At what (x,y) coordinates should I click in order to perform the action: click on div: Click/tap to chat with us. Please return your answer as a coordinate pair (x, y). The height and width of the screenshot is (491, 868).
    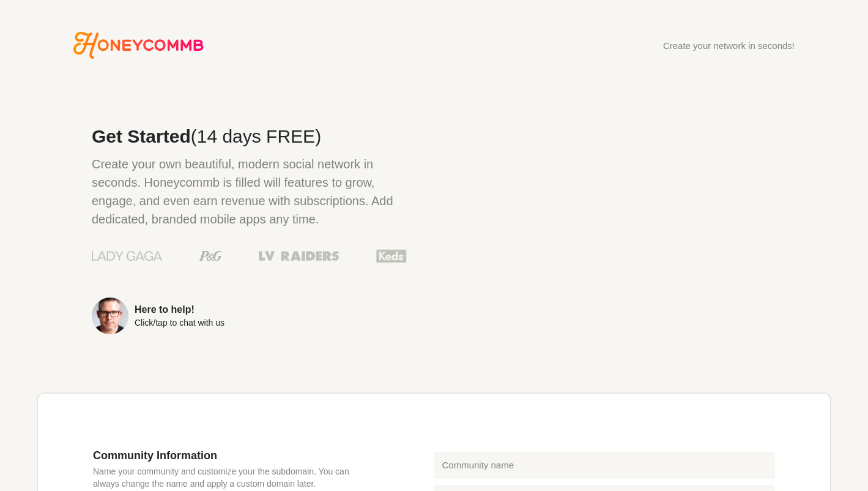
    Looking at the image, I should click on (179, 322).